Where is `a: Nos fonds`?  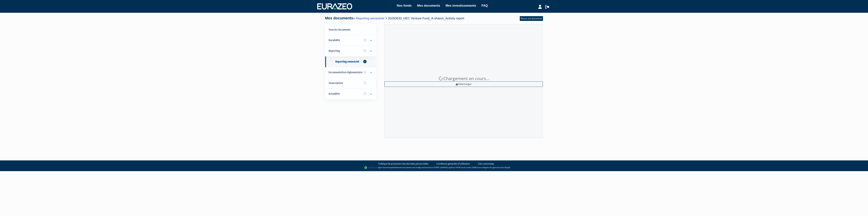
a: Nos fonds is located at coordinates (404, 6).